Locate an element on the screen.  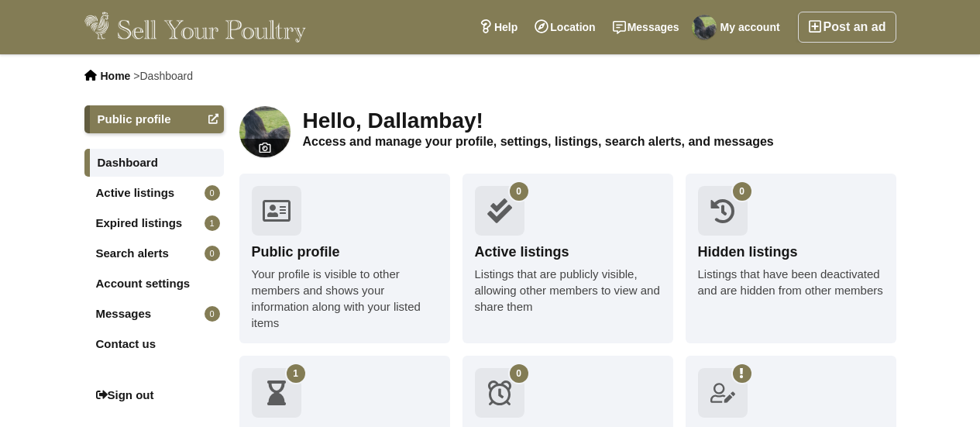
a: Expired listings1 is located at coordinates (155, 223).